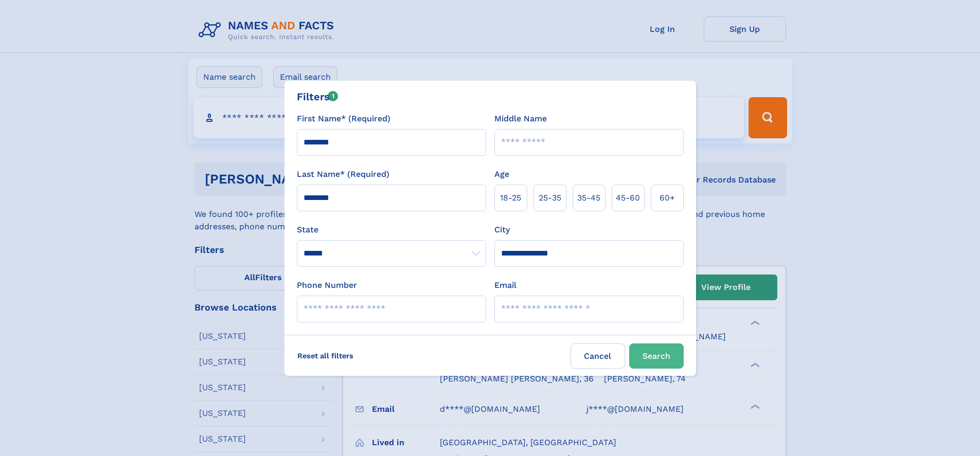  What do you see at coordinates (598, 356) in the screenshot?
I see `label: Cancel` at bounding box center [598, 356].